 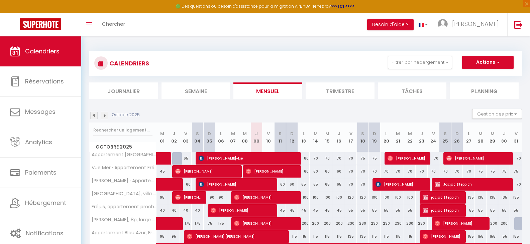 What do you see at coordinates (338, 137) in the screenshot?
I see `th: 16` at bounding box center [338, 137].